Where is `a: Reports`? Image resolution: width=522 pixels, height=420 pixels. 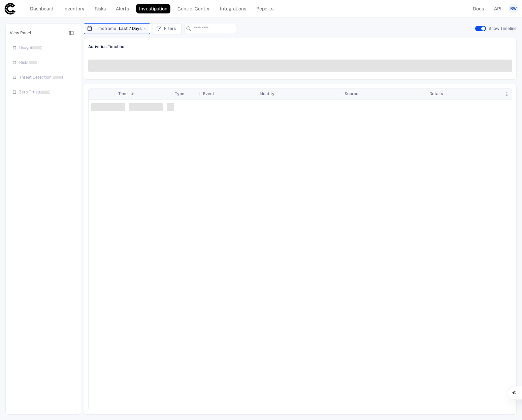 a: Reports is located at coordinates (265, 9).